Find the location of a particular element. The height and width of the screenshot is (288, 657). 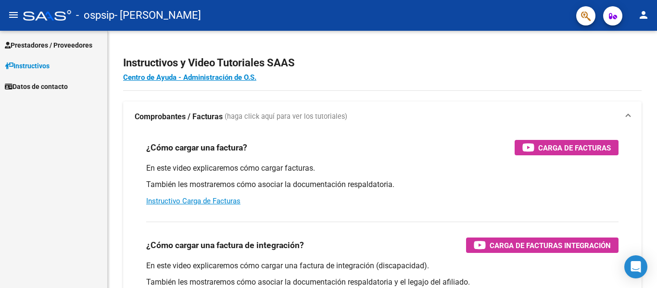

span: Carga de Facturas is located at coordinates (574, 148).